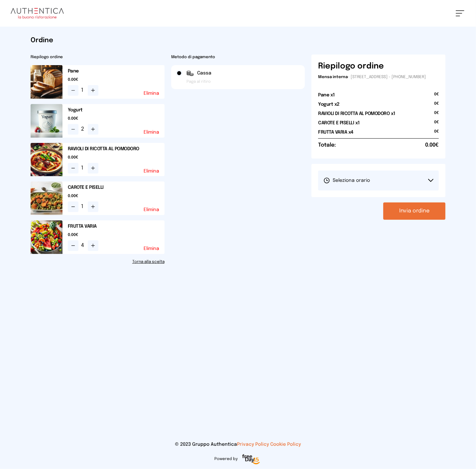 The height and width of the screenshot is (469, 476). I want to click on span: Paga al ritiro, so click(199, 82).